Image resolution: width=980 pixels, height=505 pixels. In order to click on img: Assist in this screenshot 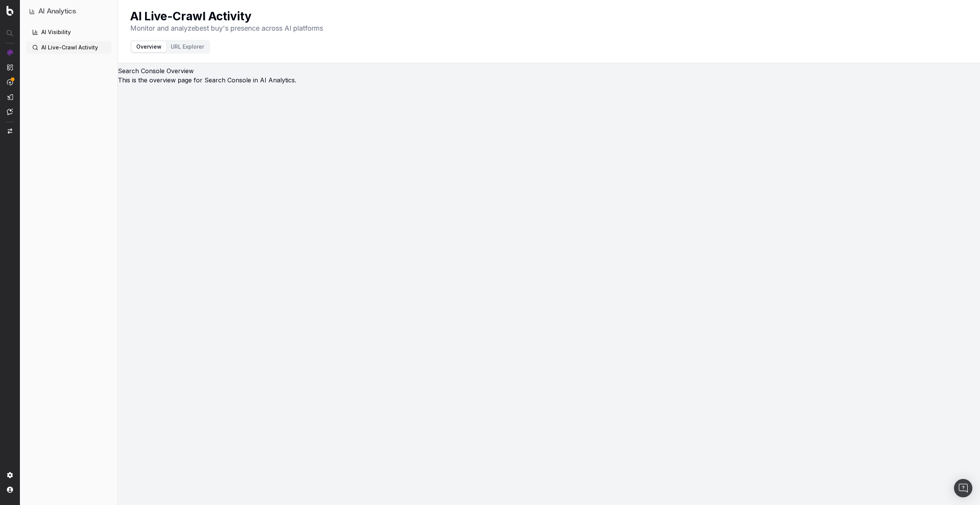, I will do `click(10, 112)`.